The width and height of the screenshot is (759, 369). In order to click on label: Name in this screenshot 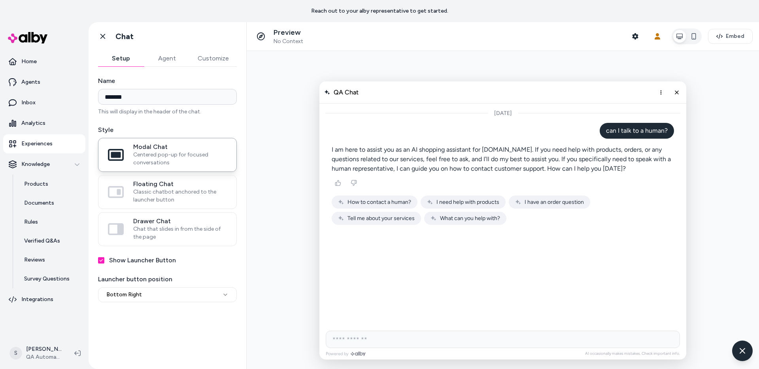, I will do `click(167, 81)`.